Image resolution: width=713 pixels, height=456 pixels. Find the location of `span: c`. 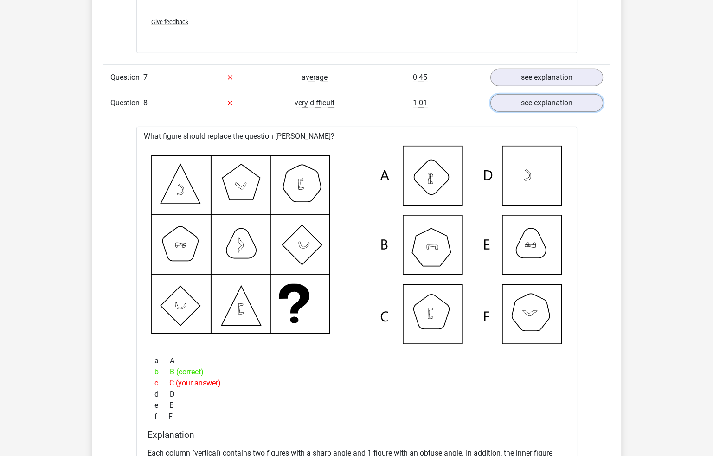

span: c is located at coordinates (162, 383).